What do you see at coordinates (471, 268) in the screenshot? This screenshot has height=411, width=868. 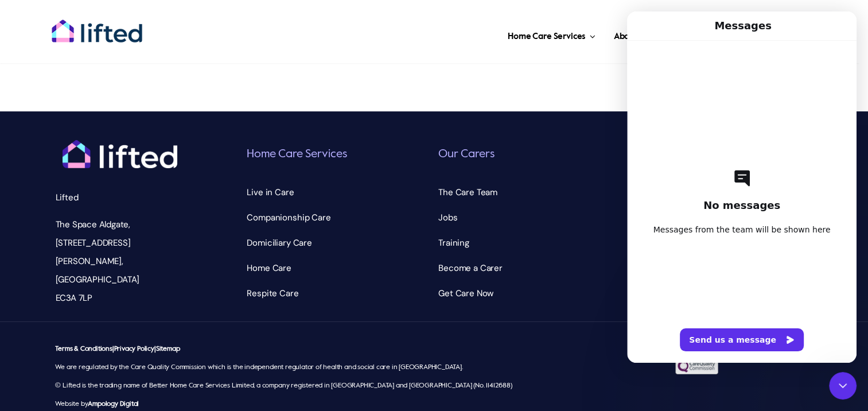 I see `span: Become a Carer` at bounding box center [471, 268].